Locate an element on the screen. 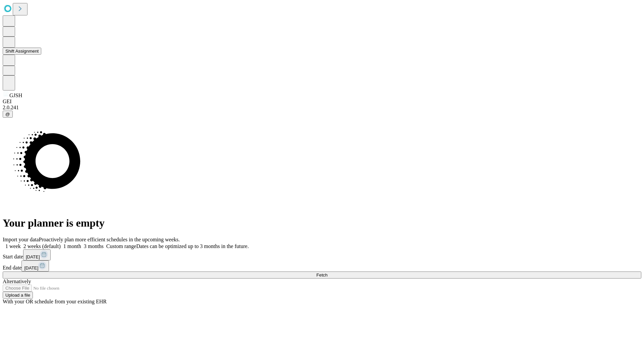 This screenshot has height=362, width=644. div: GEI is located at coordinates (322, 101).